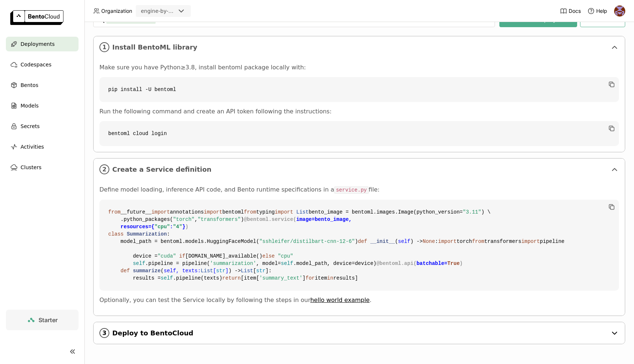 The image size is (634, 364). What do you see at coordinates (359, 190) in the screenshot?
I see `p: Define model loading, inference API code, and Bento runtime specifications in a file:` at bounding box center [359, 190].